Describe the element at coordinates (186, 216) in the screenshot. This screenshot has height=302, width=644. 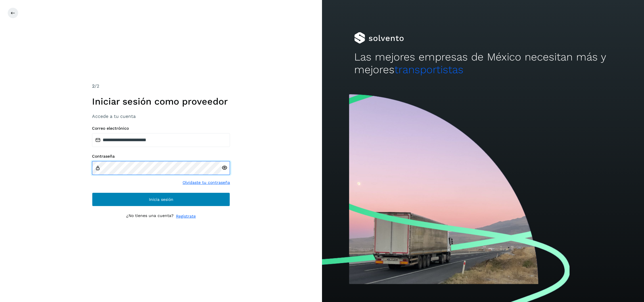
I see `a: Regístrate` at that location.